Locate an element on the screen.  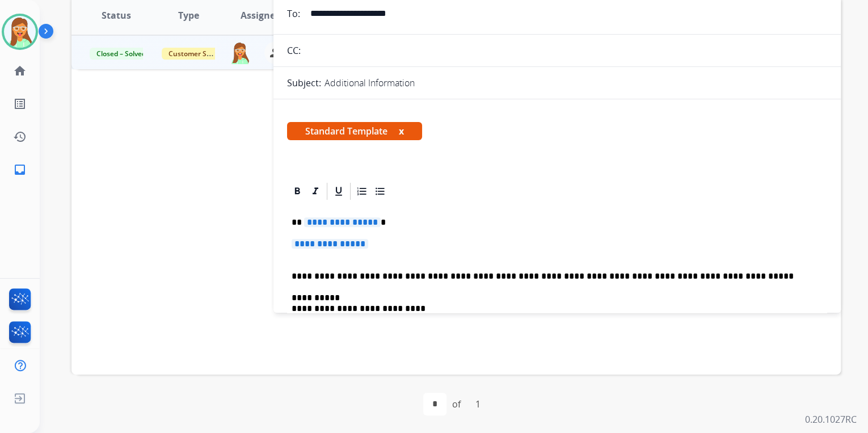
mat-icon: person_remove is located at coordinates (276, 53).